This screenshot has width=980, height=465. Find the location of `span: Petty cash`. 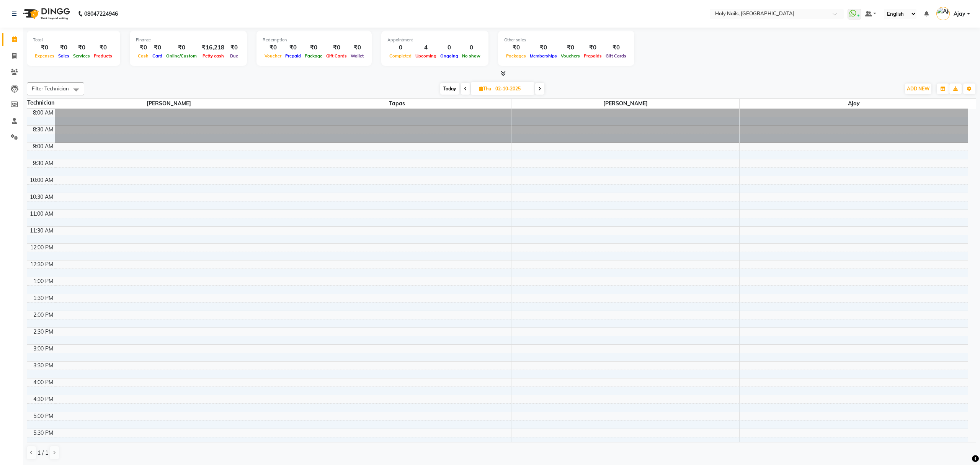

span: Petty cash is located at coordinates (214, 56).